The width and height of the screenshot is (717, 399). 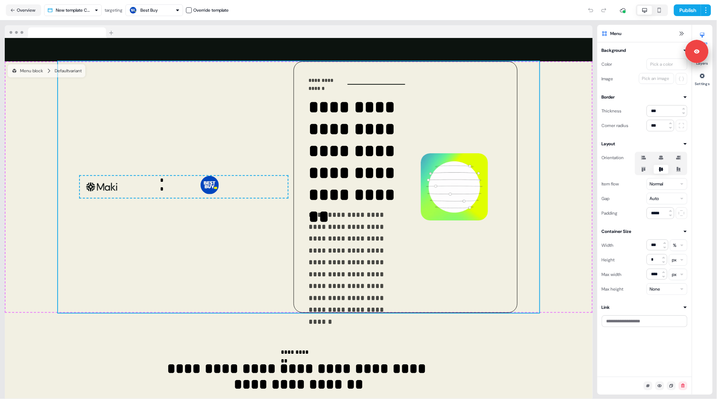 What do you see at coordinates (645, 144) in the screenshot?
I see `button: Layout` at bounding box center [645, 144].